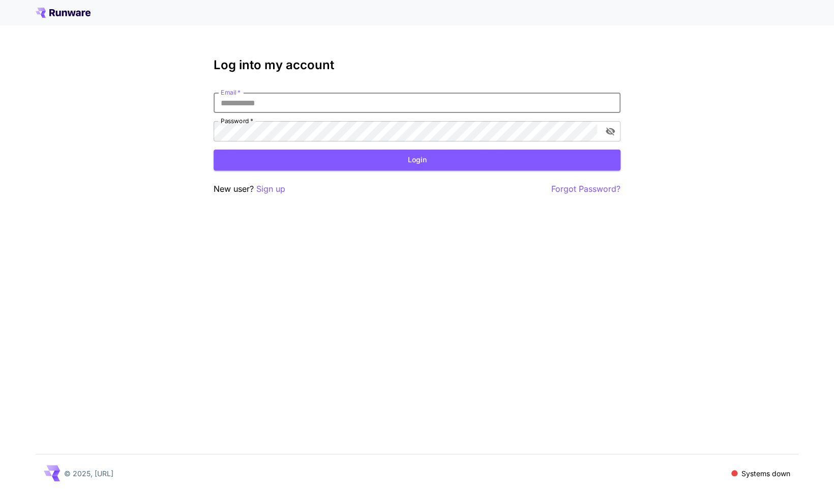  I want to click on p: Systems down, so click(766, 473).